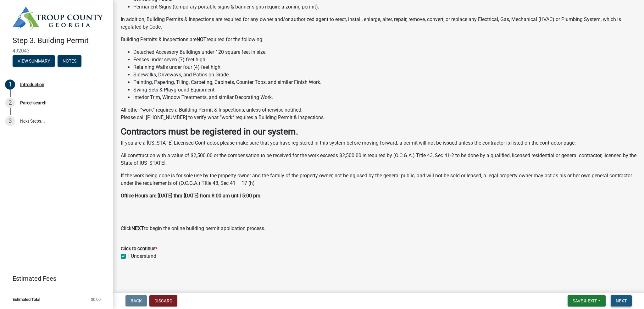  I want to click on li: Detached Accessory Buildings under 120 square feet in size., so click(385, 52).